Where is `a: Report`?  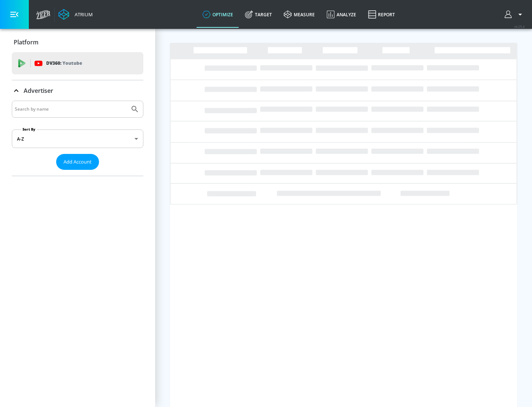 a: Report is located at coordinates (381, 15).